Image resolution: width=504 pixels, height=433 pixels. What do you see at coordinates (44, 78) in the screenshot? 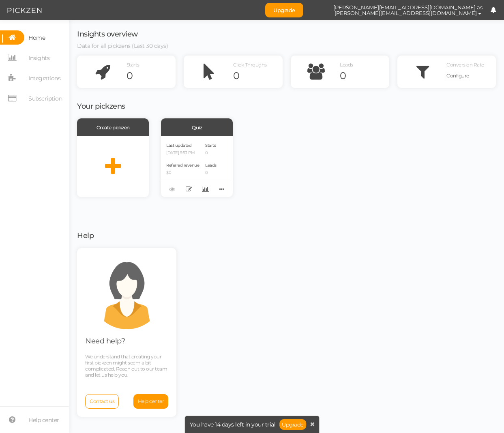
I see `span: Integrations` at bounding box center [44, 78].